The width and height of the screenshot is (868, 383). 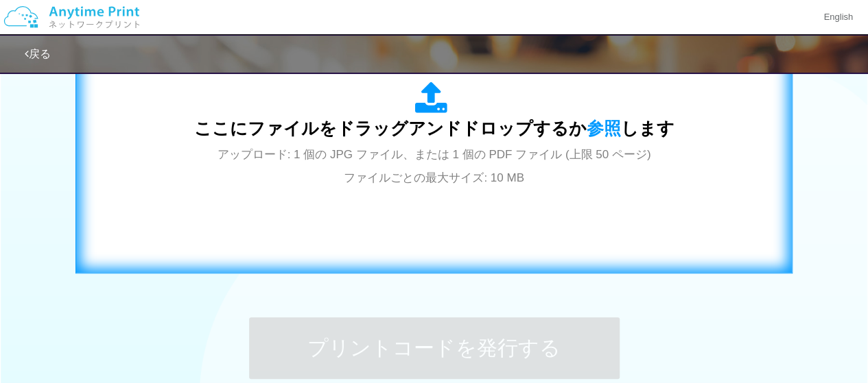 I want to click on span: ここにファイルをドラッグアンドドロップするか します, so click(x=434, y=129).